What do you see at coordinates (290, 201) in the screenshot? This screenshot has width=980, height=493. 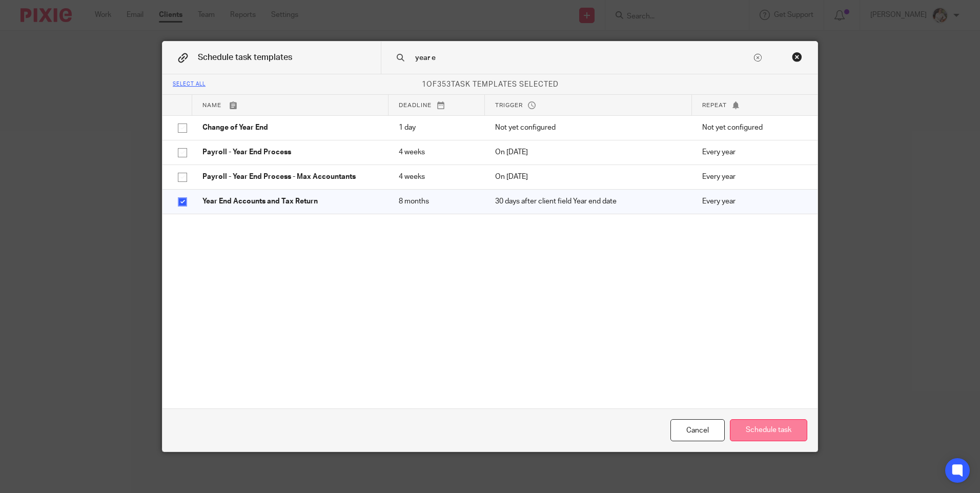 I see `p: Year End Accounts and Tax Return` at bounding box center [290, 201].